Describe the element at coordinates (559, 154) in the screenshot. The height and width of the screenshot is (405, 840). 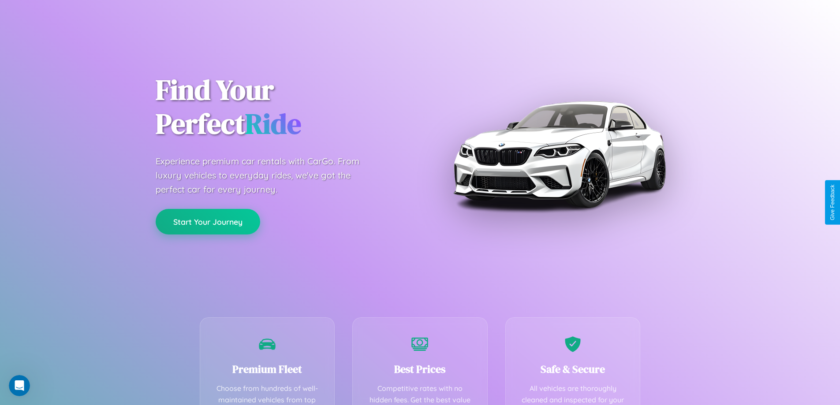
I see `img: Premium BMW car rental vehicle` at that location.